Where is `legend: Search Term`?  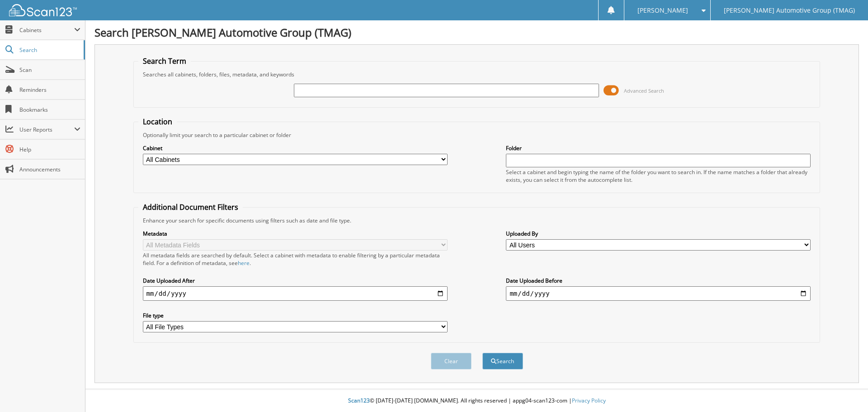 legend: Search Term is located at coordinates (164, 61).